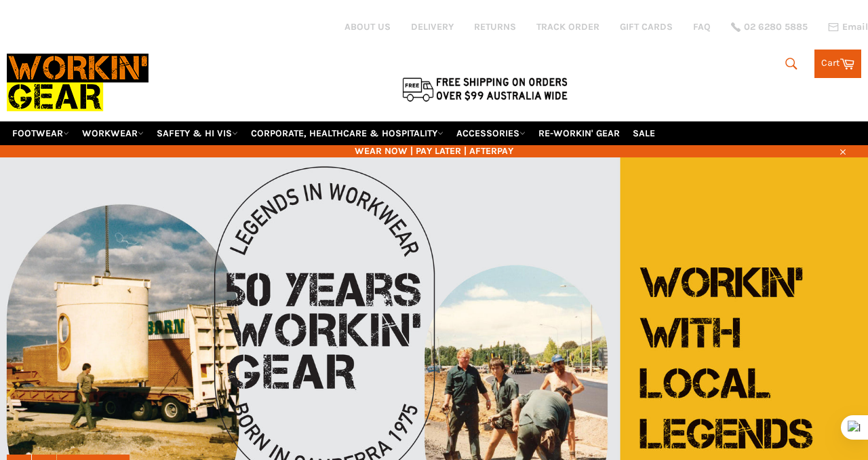 Image resolution: width=868 pixels, height=460 pixels. I want to click on a: TRACK ORDER, so click(568, 27).